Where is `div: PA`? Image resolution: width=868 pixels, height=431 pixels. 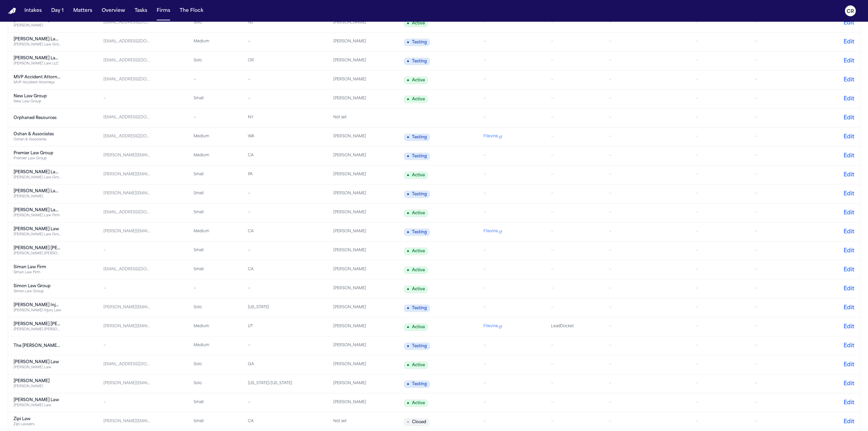
div: PA is located at coordinates (285, 175).